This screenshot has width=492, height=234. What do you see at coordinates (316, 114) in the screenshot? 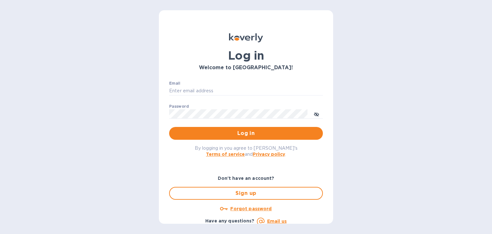
I see `button: toggle password visibility` at bounding box center [316, 114].